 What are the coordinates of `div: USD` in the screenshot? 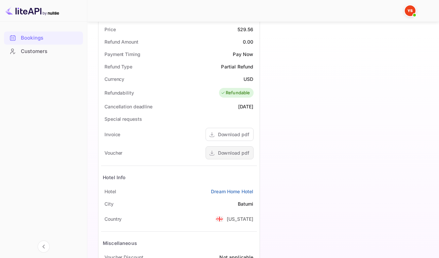 It's located at (248, 79).